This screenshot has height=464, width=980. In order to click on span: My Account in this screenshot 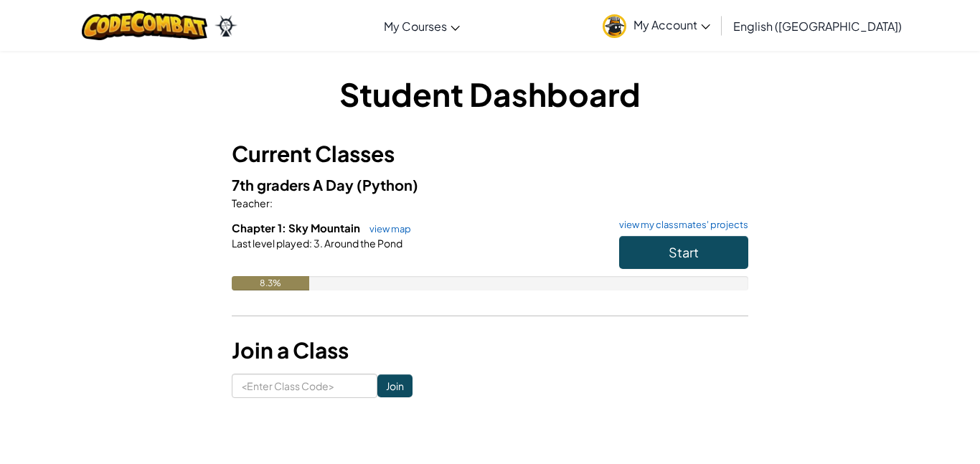, I will do `click(672, 24)`.